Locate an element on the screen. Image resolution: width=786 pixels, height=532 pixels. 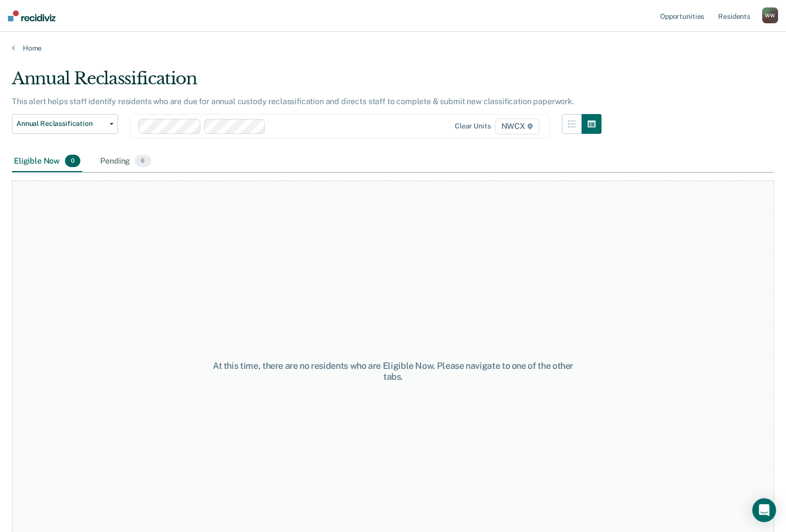
span: 6 is located at coordinates (143, 161).